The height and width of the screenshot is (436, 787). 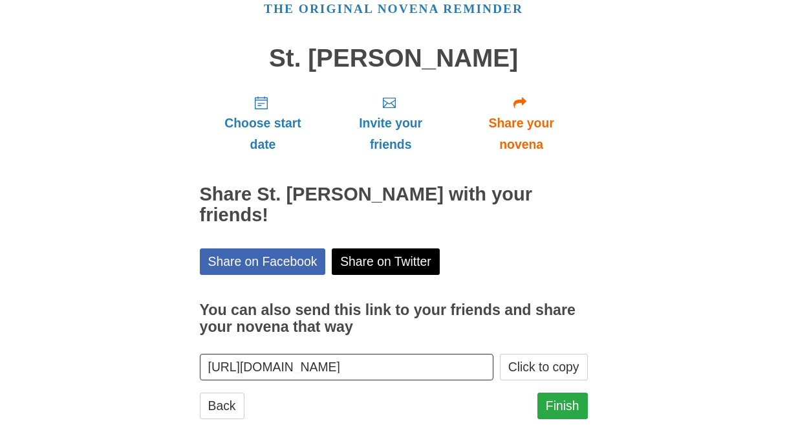 What do you see at coordinates (521, 134) in the screenshot?
I see `span: Share your novena` at bounding box center [521, 134].